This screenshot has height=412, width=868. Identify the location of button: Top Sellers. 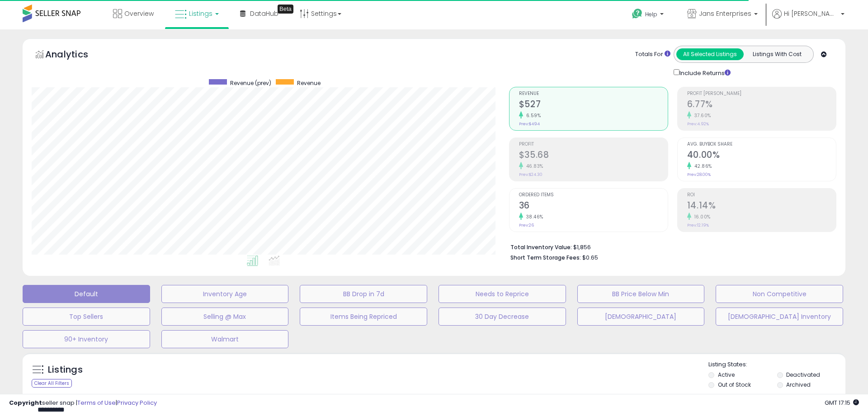
(87, 317).